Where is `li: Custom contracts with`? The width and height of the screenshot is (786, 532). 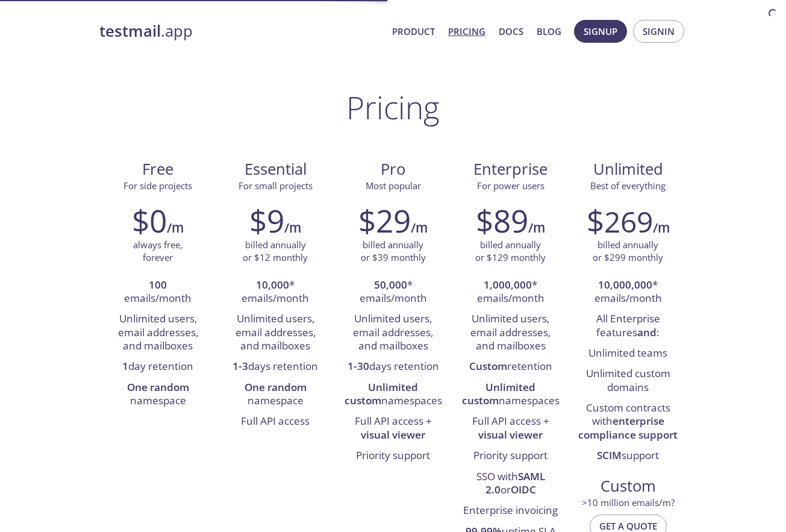
li: Custom contracts with is located at coordinates (627, 422).